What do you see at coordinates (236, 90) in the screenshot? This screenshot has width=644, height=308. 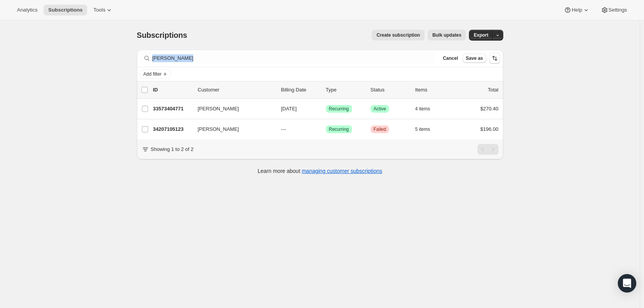 I see `p: Customer` at bounding box center [236, 90].